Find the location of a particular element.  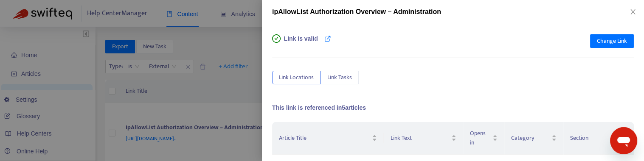

button: Close is located at coordinates (633, 12).